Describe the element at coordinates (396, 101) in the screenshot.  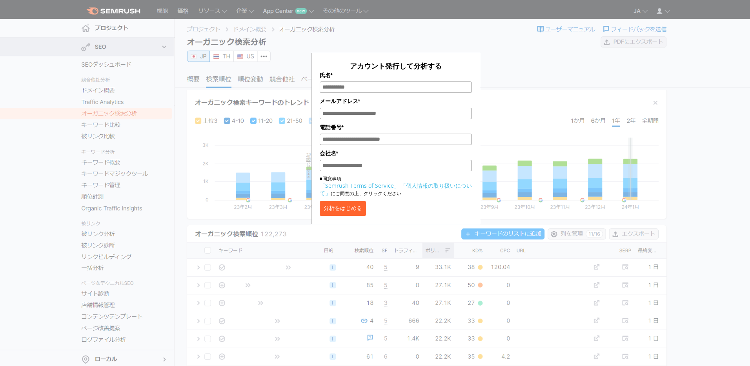
I see `label: メールアドレス*` at that location.